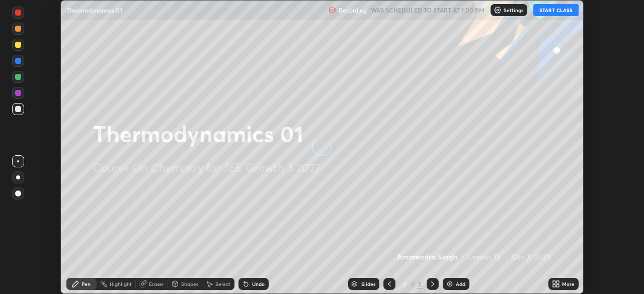 This screenshot has width=644, height=294. I want to click on img: recording.375f2c34.svg, so click(333, 10).